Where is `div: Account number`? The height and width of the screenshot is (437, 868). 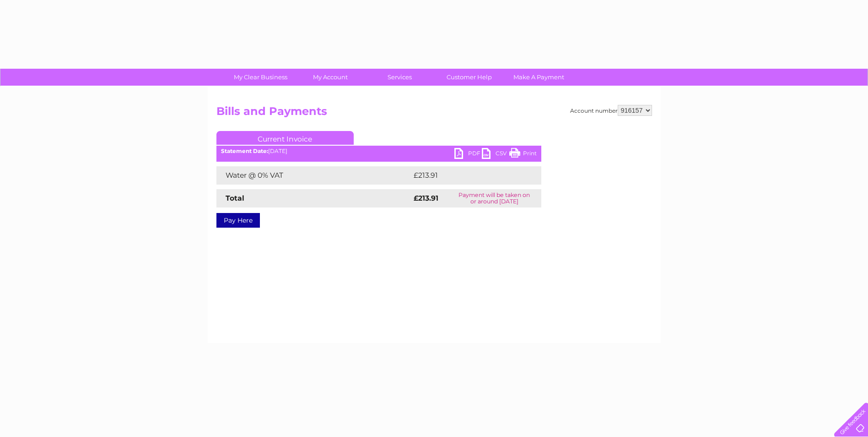
div: Account number is located at coordinates (611, 110).